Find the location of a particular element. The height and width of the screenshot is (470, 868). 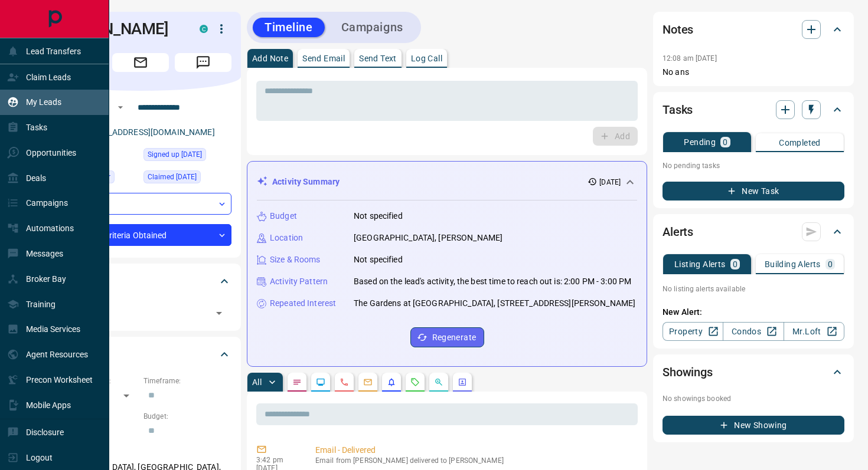

button: Campaigns is located at coordinates (372, 27).